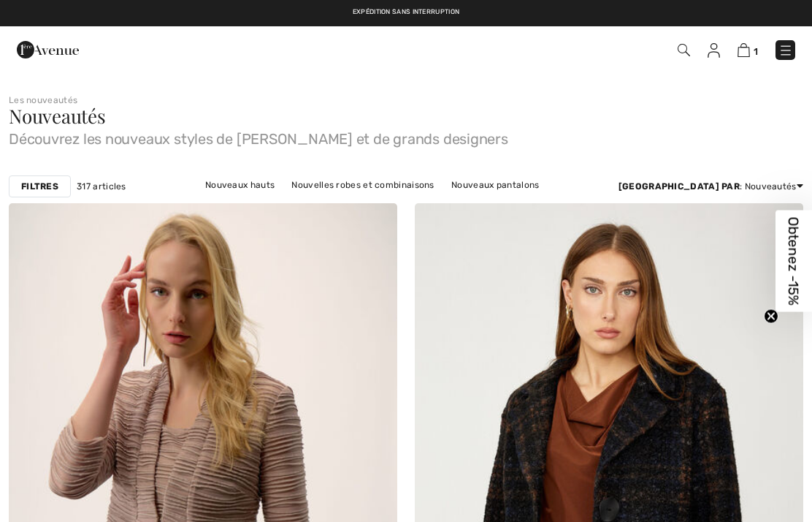  What do you see at coordinates (748, 50) in the screenshot?
I see `a: 1` at bounding box center [748, 50].